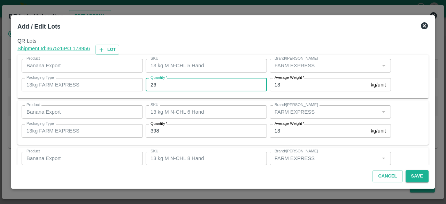 This screenshot has height=204, width=446. Describe the element at coordinates (223, 41) in the screenshot. I see `span: QR Lots` at that location.